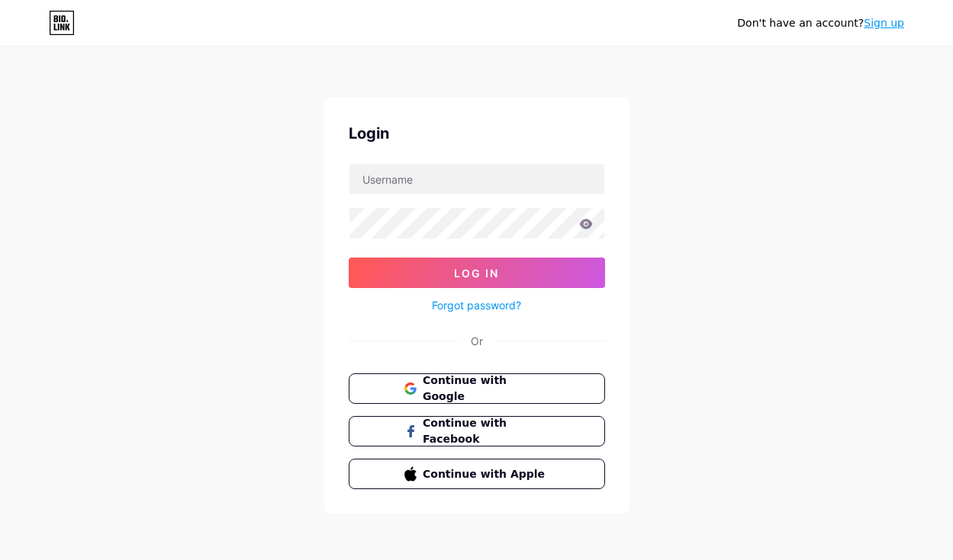 The width and height of the screenshot is (953, 560). I want to click on span: Log In, so click(476, 273).